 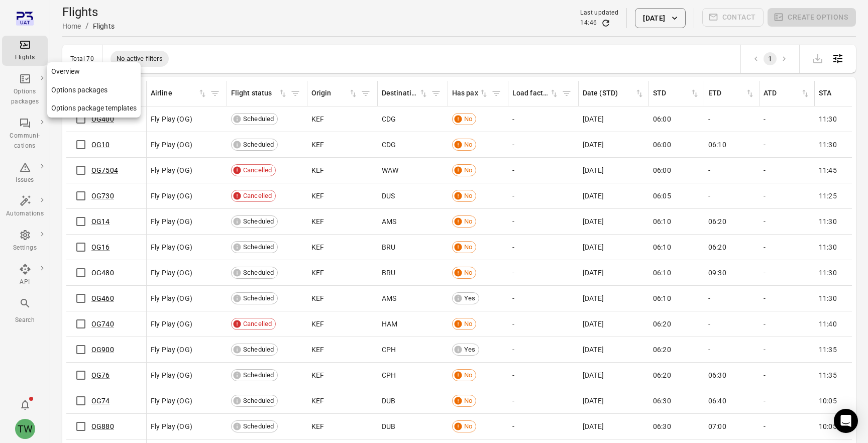 I want to click on div: Total 70, so click(x=82, y=59).